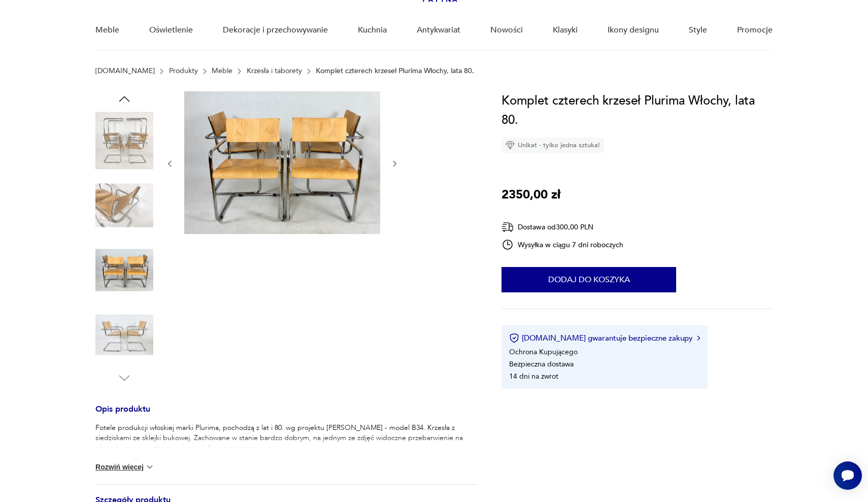  What do you see at coordinates (755, 30) in the screenshot?
I see `a: Promocje` at bounding box center [755, 30].